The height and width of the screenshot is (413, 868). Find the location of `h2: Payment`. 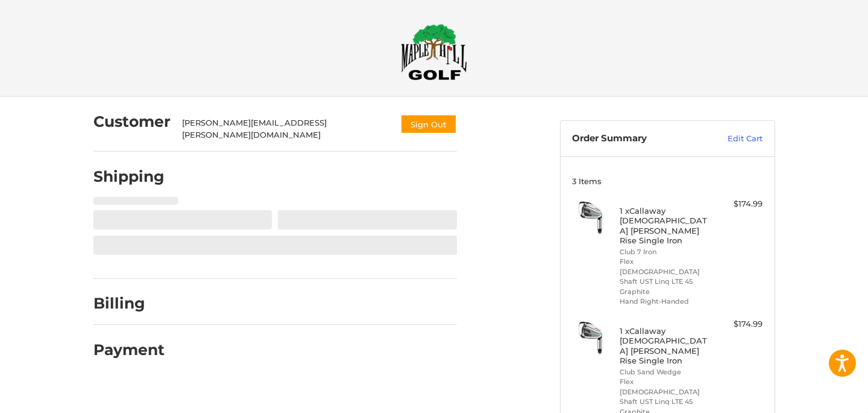

h2: Payment is located at coordinates (129, 349).